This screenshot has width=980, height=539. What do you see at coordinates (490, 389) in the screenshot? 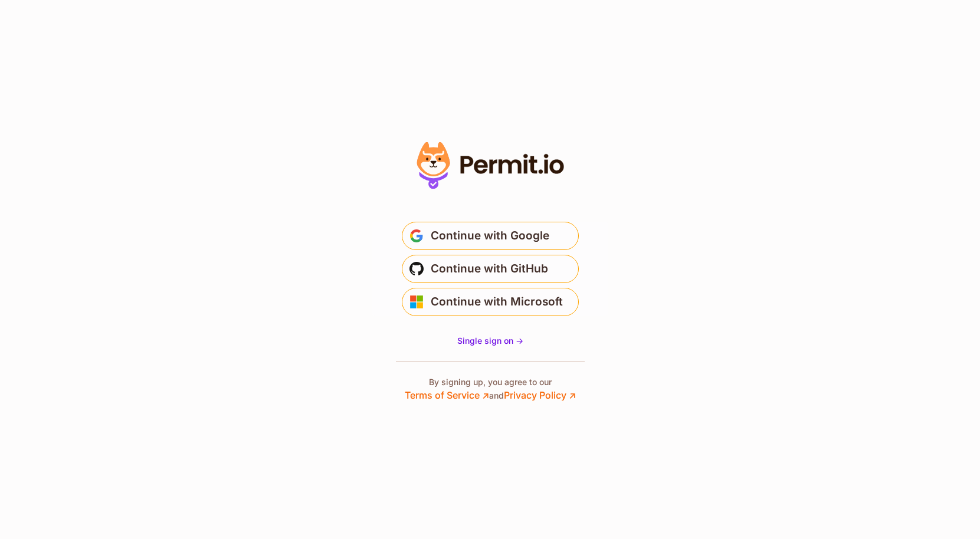
I see `p: By signing up, you agree to our and` at bounding box center [490, 389].